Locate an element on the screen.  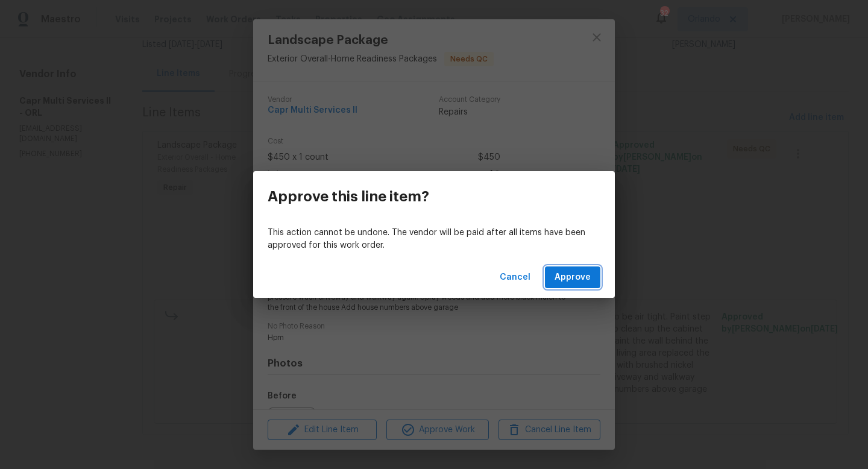
h3: Approve this line item? is located at coordinates (349, 197).